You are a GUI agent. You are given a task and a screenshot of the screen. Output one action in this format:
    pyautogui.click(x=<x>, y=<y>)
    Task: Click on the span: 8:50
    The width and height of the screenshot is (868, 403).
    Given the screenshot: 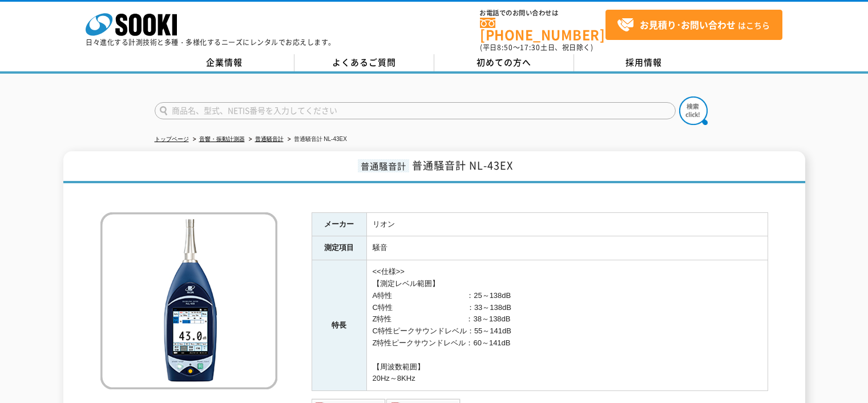 What is the action you would take?
    pyautogui.click(x=505, y=47)
    